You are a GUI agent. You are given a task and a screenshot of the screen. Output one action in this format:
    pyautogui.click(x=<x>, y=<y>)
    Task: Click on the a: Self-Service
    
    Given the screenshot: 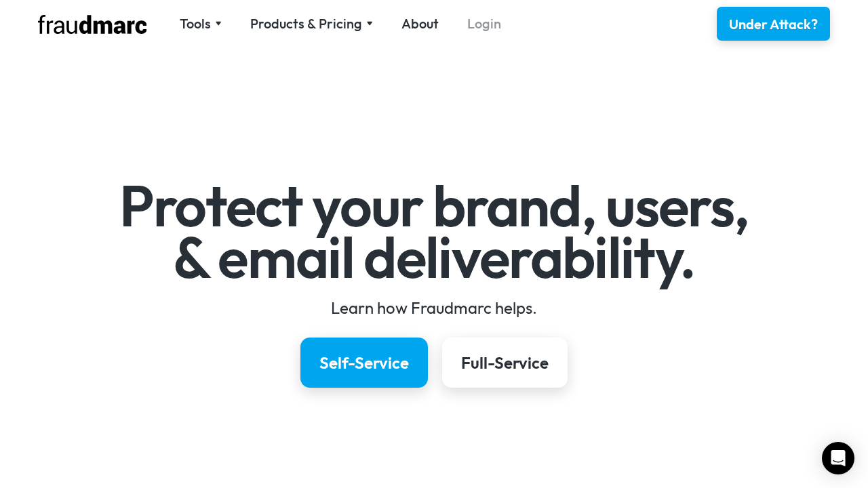 What is the action you would take?
    pyautogui.click(x=364, y=363)
    